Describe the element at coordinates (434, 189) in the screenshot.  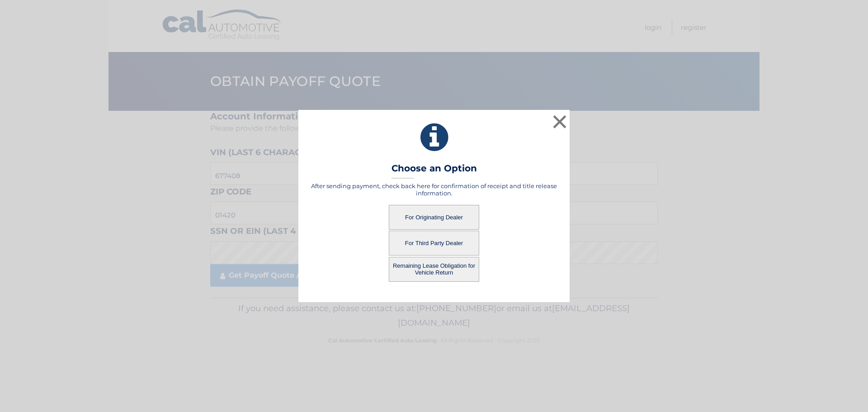
I see `h5: After sending payment, check back here for confirmation of receipt and title release information.` at that location.